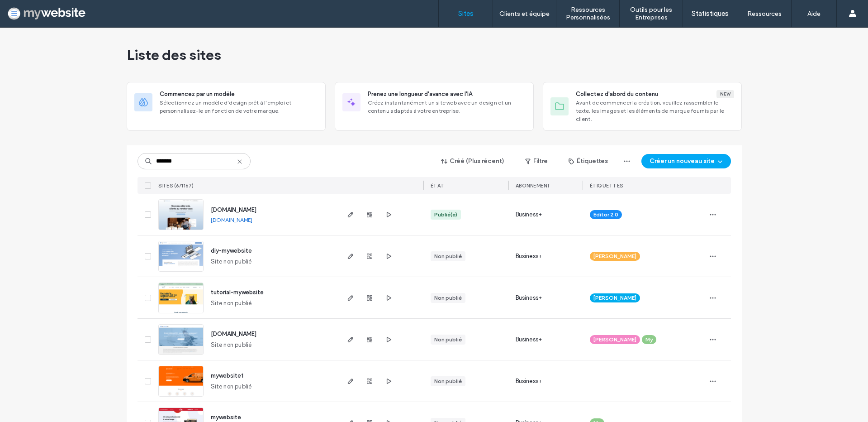 The image size is (868, 422). What do you see at coordinates (466, 13) in the screenshot?
I see `label: Sites` at bounding box center [466, 13].